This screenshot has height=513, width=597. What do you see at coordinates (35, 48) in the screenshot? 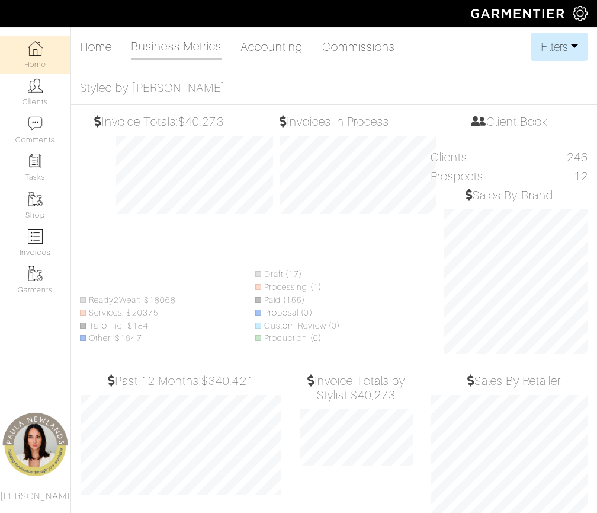
I see `img: dashboard-icon-dbcd8f5a0b271acd01030246c82b418ddd0df26cd7fceb0bd07c9910d44c42f6.png` at bounding box center [35, 48].